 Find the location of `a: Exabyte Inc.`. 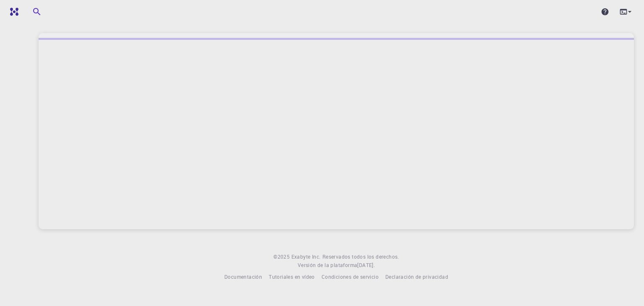

a: Exabyte Inc. is located at coordinates (306, 257).